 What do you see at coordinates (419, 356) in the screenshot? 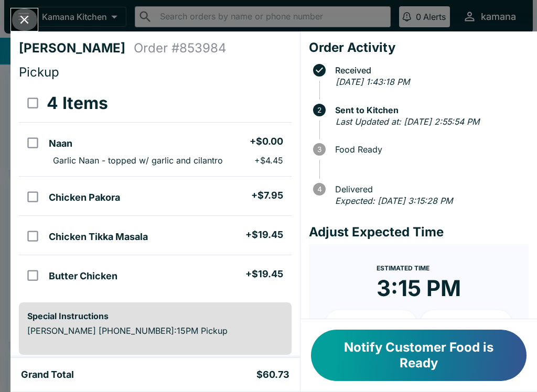
I see `button: Notify Customer Food is Ready` at bounding box center [419, 356].